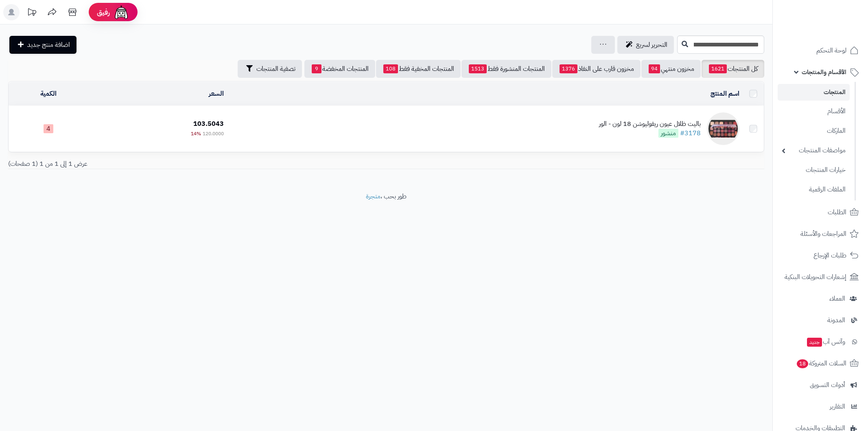 This screenshot has width=868, height=431. I want to click on a: طلبات الإرجاع, so click(821, 255).